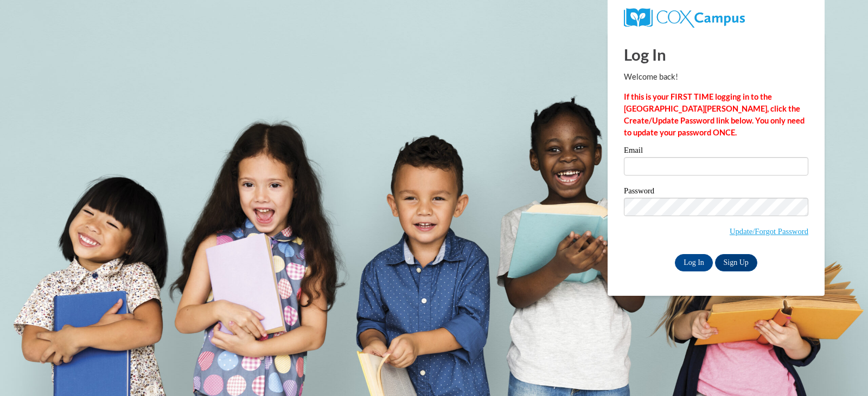  What do you see at coordinates (736, 263) in the screenshot?
I see `a: Sign Up` at bounding box center [736, 263].